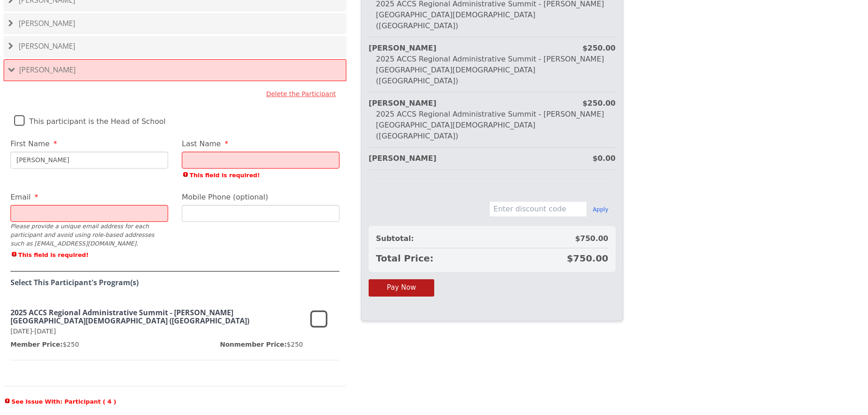  I want to click on button: Apply, so click(601, 210).